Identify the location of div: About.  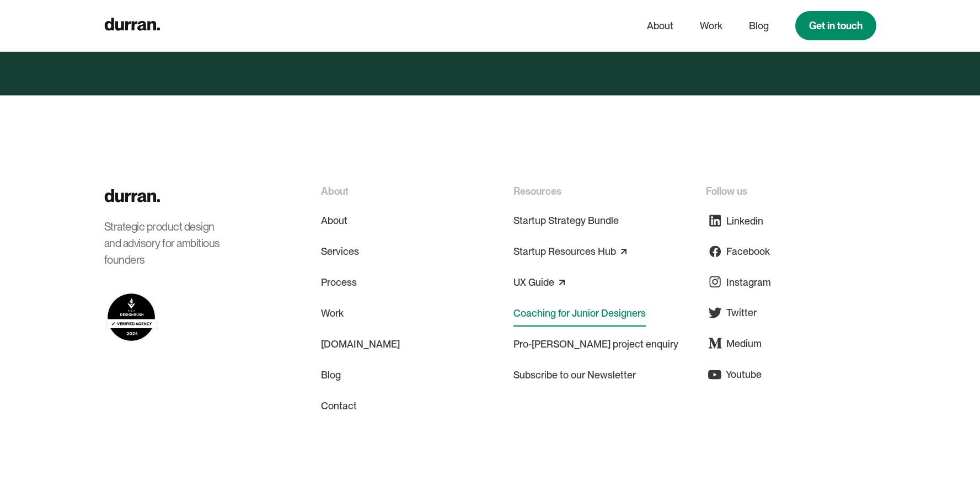
(335, 191).